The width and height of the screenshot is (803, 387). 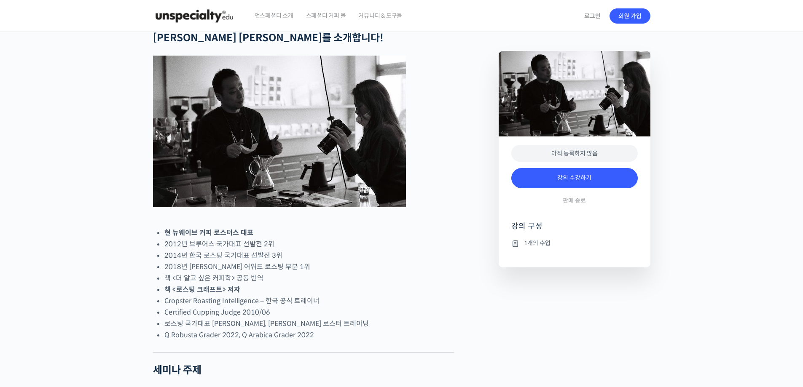 I want to click on div: 아직 등록하지 않음, so click(x=575, y=153).